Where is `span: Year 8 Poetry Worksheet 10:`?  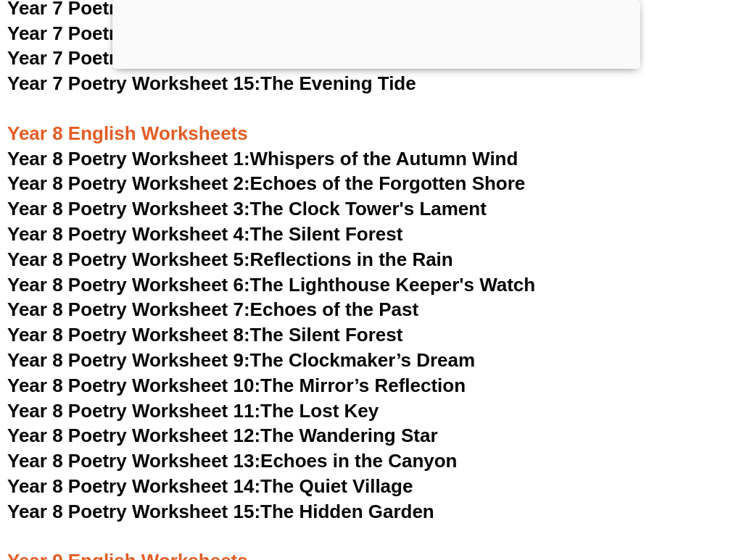
span: Year 8 Poetry Worksheet 10: is located at coordinates (133, 386).